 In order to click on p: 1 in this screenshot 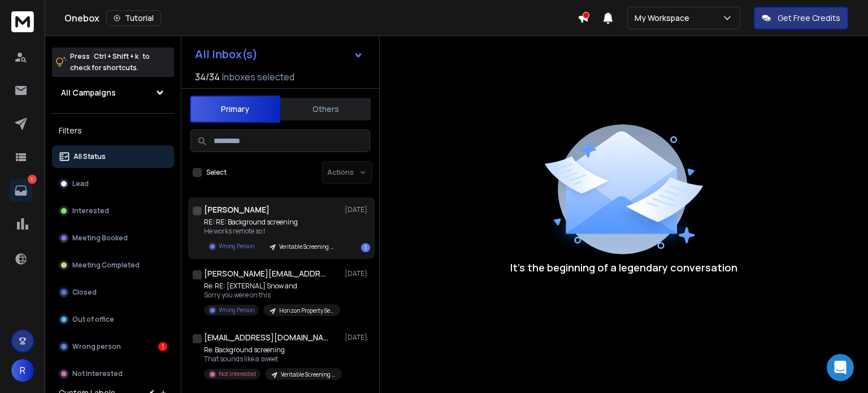, I will do `click(32, 179)`.